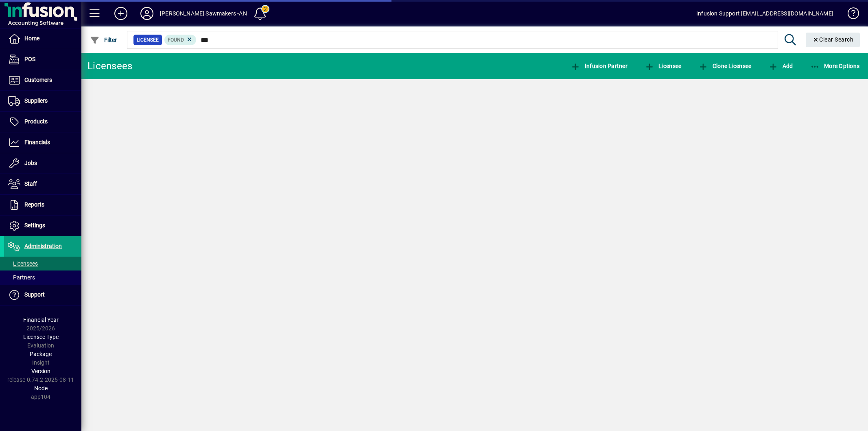 The height and width of the screenshot is (431, 868). Describe the element at coordinates (780, 66) in the screenshot. I see `span: Add` at that location.